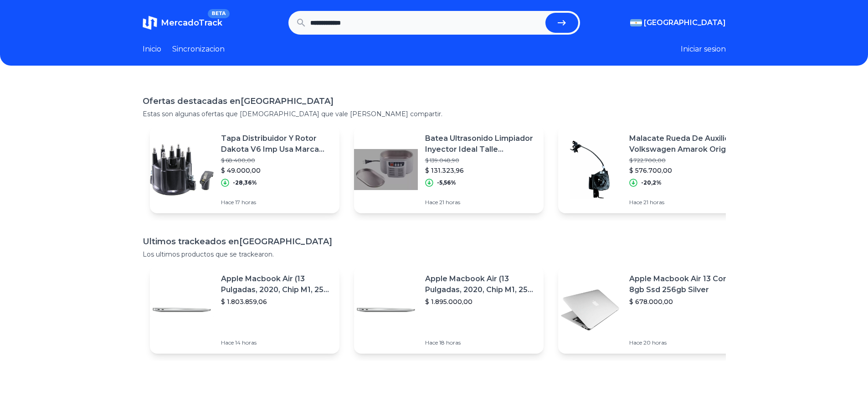 This screenshot has width=868, height=412. I want to click on button: Iniciar sesion, so click(703, 49).